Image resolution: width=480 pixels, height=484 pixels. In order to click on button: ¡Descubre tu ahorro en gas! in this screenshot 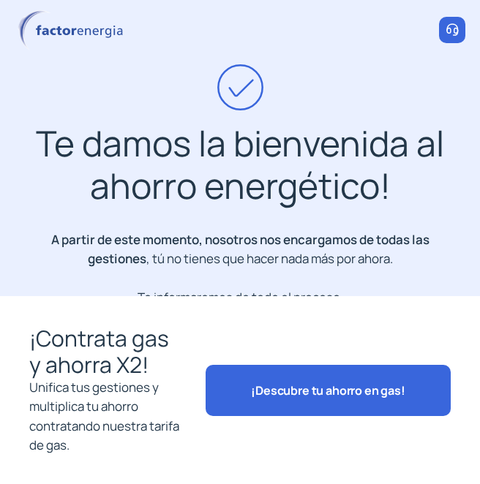, I will do `click(328, 391)`.